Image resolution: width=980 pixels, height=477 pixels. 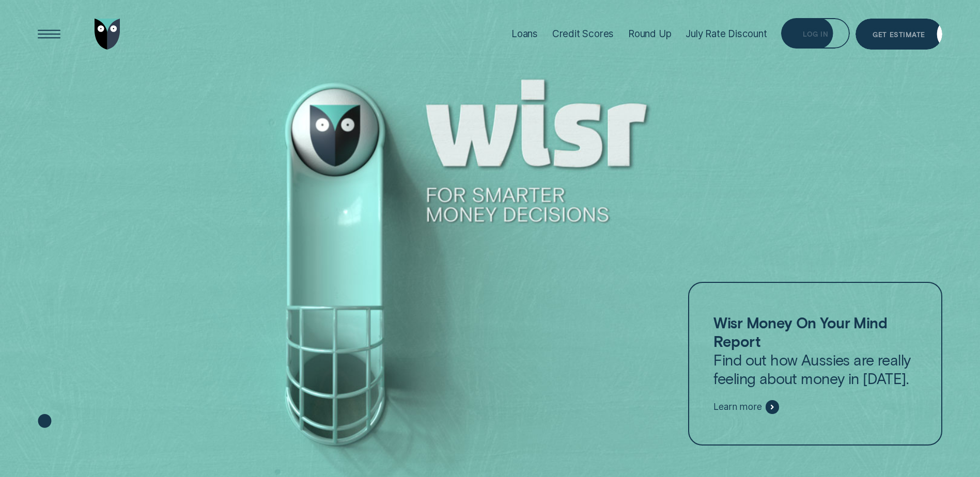 I want to click on div: Get Estimate, so click(x=898, y=31).